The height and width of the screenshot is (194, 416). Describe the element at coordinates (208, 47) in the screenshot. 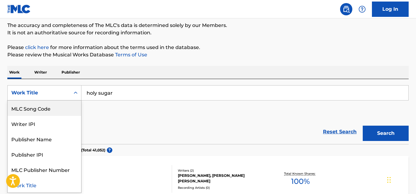

I see `p: Please for more information about the terms used in the database.` at that location.